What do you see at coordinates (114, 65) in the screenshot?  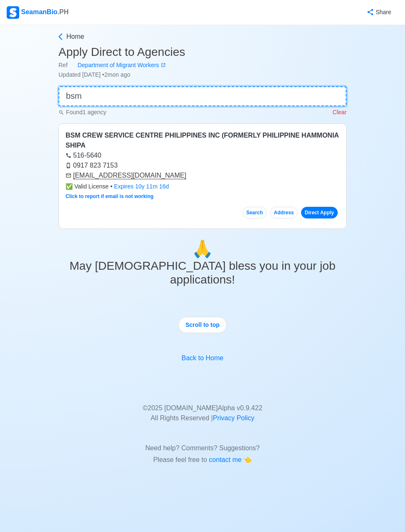 I see `div: Department of Migrant Workers` at bounding box center [114, 65].